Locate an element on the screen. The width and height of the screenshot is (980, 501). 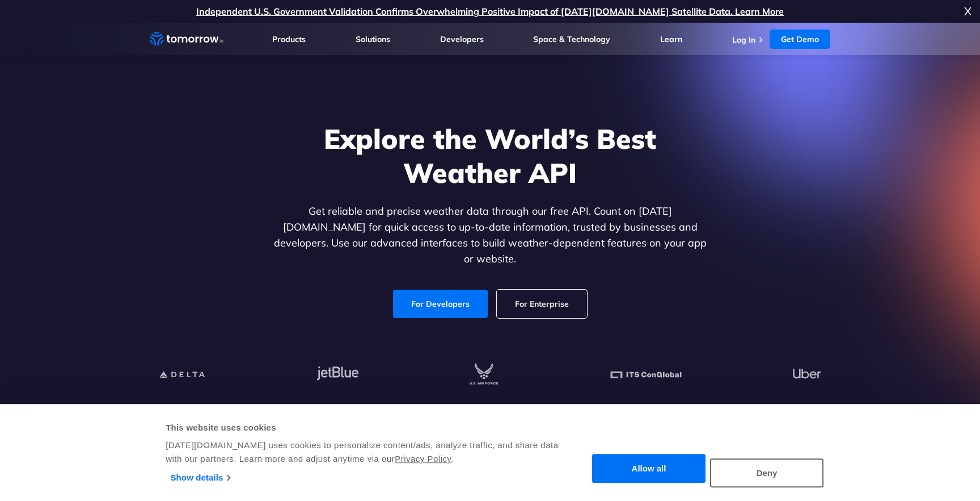
a: Space & Technology is located at coordinates (572, 39).